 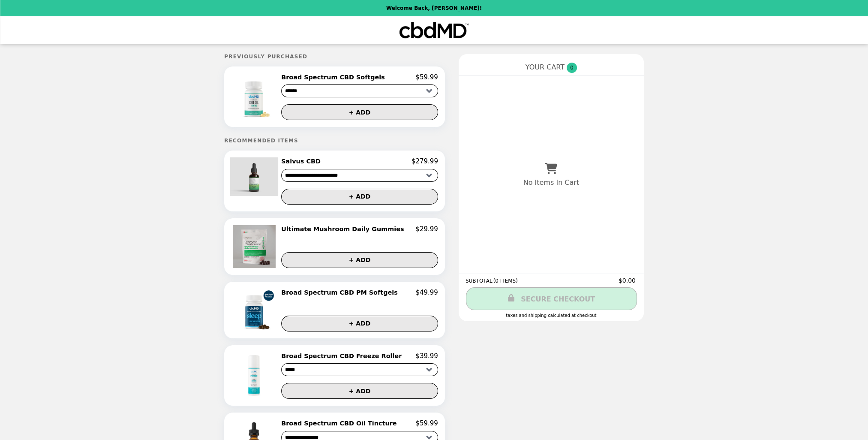 What do you see at coordinates (427, 356) in the screenshot?
I see `p: $39.99` at bounding box center [427, 356].